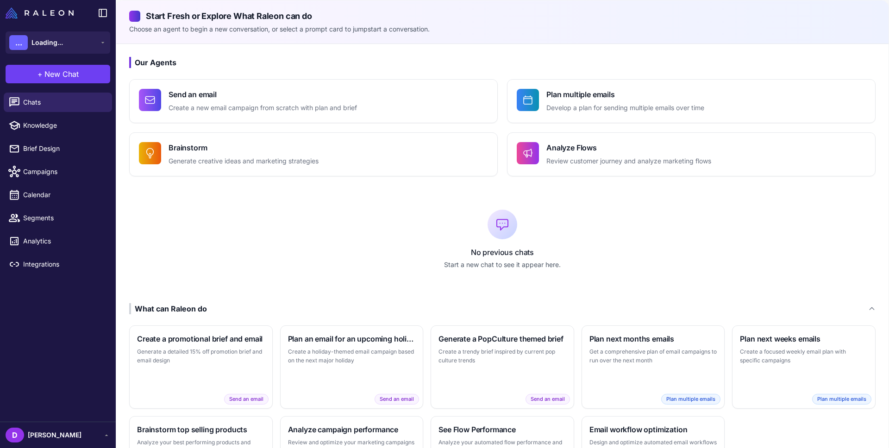 This screenshot has width=889, height=448. I want to click on button: Plan an email for an upcoming holidayCreate a holiday-themed email campaign based on the next maj..., so click(352, 367).